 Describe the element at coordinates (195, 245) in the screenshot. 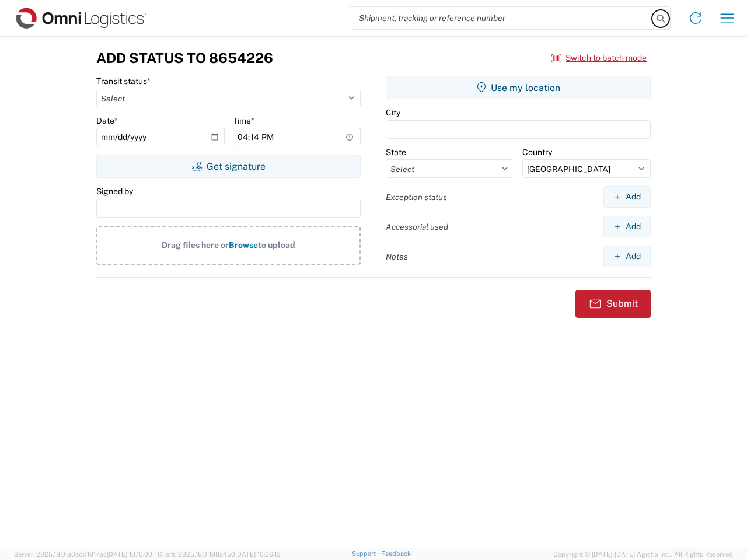

I see `span: Drag files here or` at that location.